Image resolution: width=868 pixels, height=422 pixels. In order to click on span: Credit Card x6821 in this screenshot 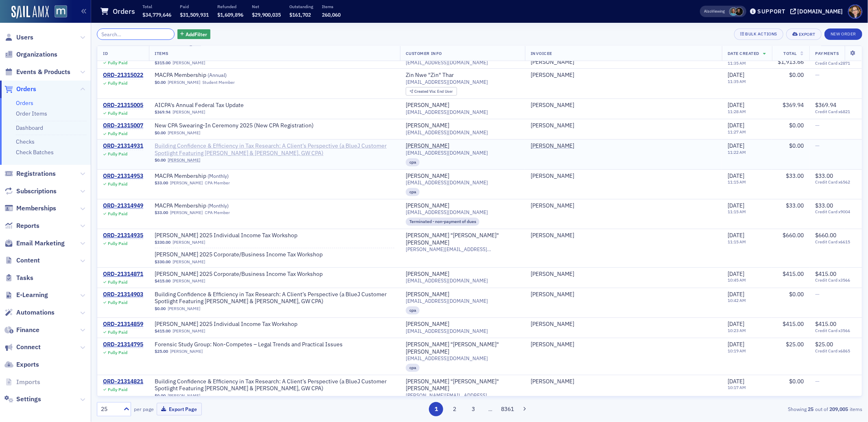, I will do `click(835, 112)`.